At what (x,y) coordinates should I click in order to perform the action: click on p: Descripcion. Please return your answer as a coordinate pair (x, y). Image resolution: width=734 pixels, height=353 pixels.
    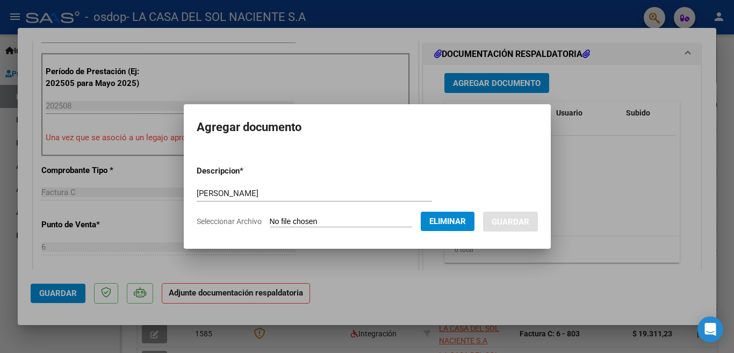
    Looking at the image, I should click on (248, 171).